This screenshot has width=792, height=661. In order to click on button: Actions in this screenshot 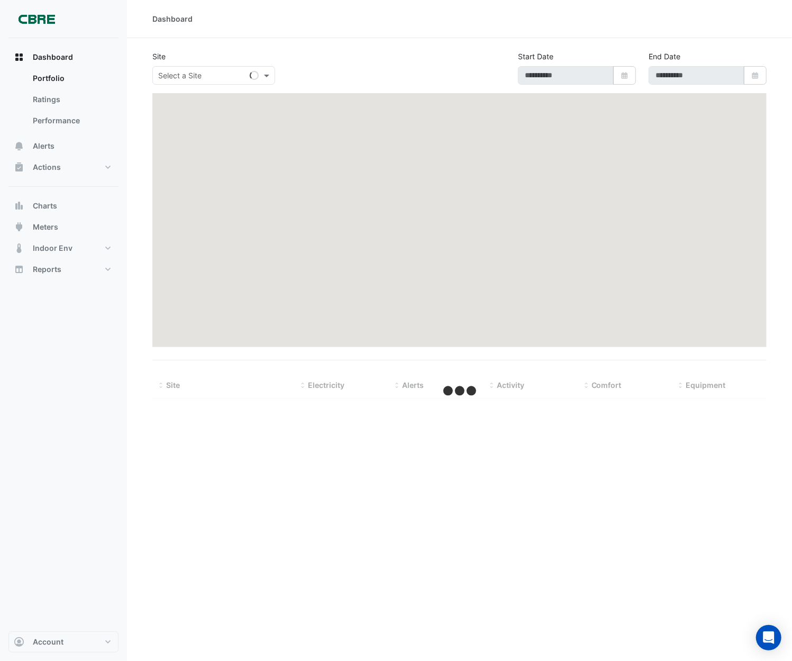, I will do `click(63, 167)`.